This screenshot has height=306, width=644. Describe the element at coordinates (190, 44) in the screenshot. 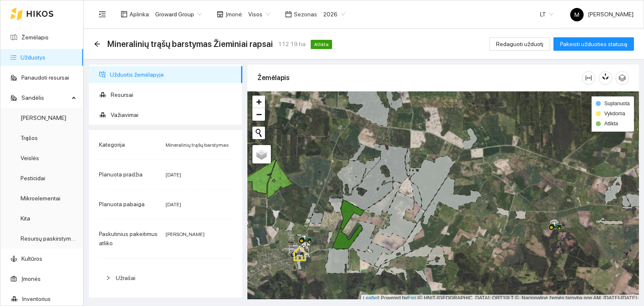

I see `span: Mineralinių trąšų barstymas Žieminiai rapsai` at that location.